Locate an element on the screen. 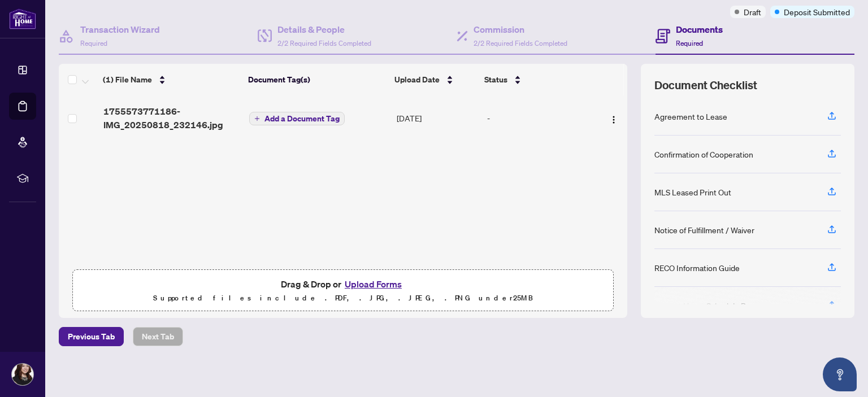  button: Next Tab is located at coordinates (158, 336).